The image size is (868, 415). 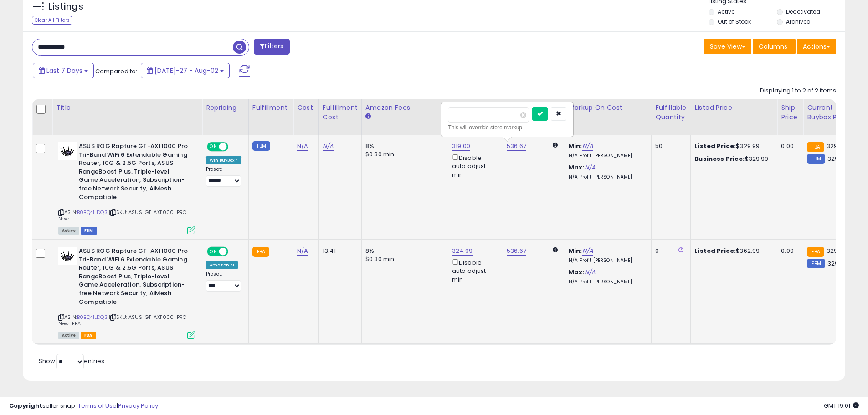 What do you see at coordinates (339, 251) in the screenshot?
I see `div: 13.41` at bounding box center [339, 251].